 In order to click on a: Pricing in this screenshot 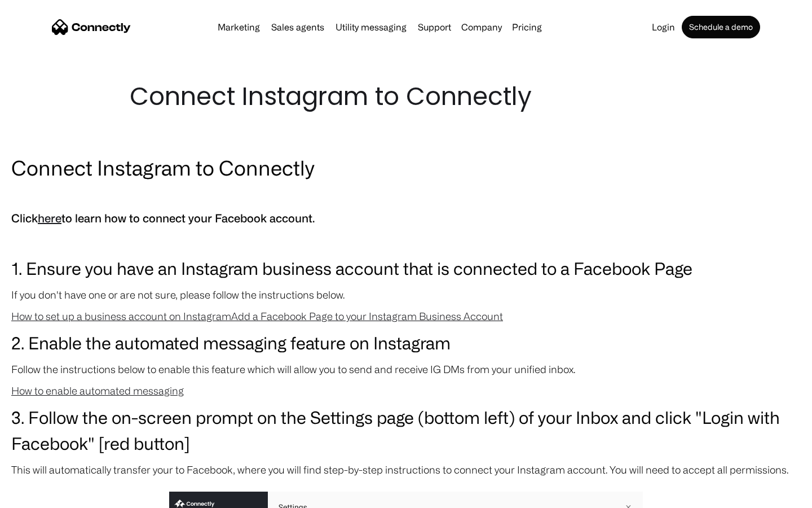, I will do `click(527, 27)`.